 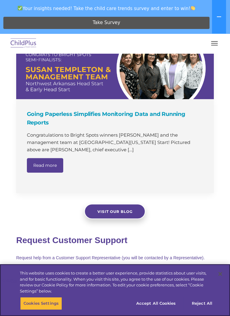 I want to click on img: ChildPlus by Procare Solutions, so click(x=24, y=43).